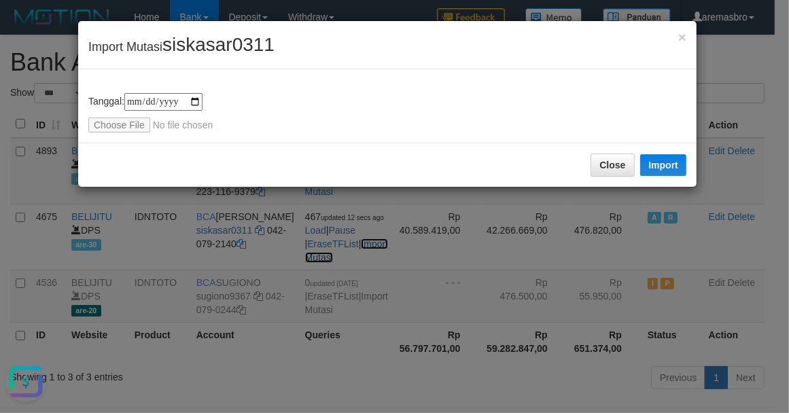 This screenshot has width=789, height=413. I want to click on span: Import Mutasi, so click(181, 47).